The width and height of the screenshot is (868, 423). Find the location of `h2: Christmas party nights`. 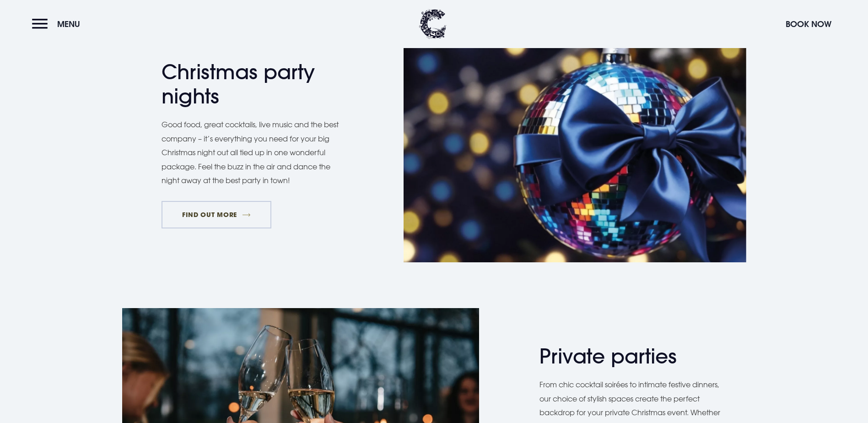

h2: Christmas party nights is located at coordinates (251, 84).